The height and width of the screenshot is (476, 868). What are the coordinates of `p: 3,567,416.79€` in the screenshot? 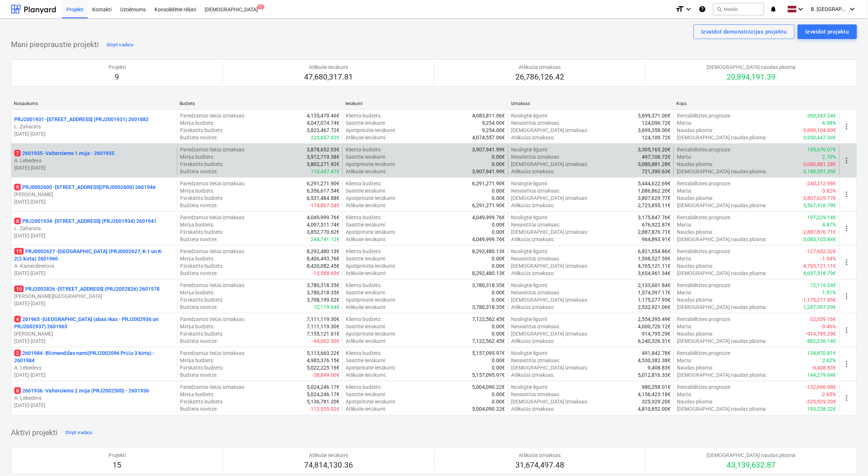 It's located at (820, 205).